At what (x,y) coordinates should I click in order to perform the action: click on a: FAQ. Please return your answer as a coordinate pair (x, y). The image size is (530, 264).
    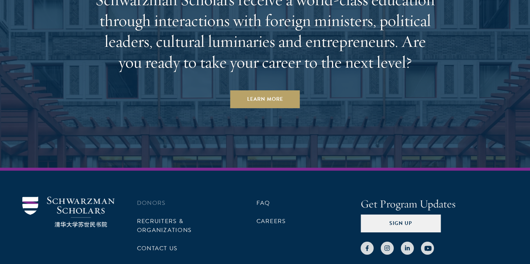
    Looking at the image, I should click on (263, 203).